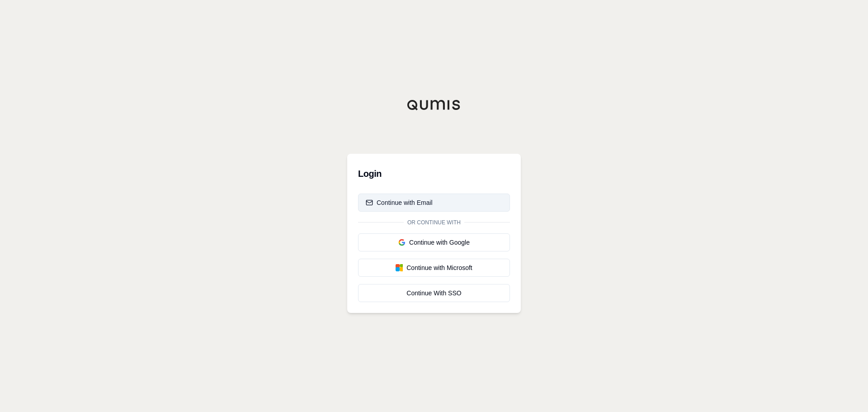 The width and height of the screenshot is (868, 412). I want to click on h3: Login, so click(434, 174).